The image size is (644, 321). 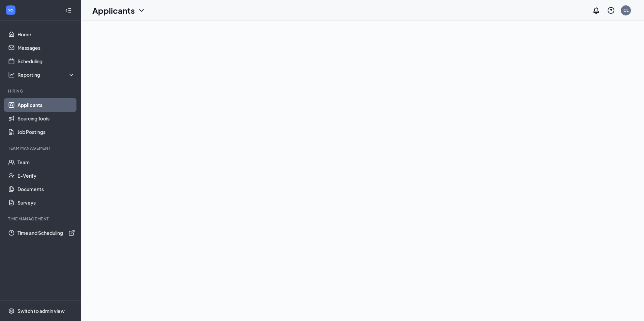 I want to click on svg: WorkstreamLogo, so click(x=11, y=10).